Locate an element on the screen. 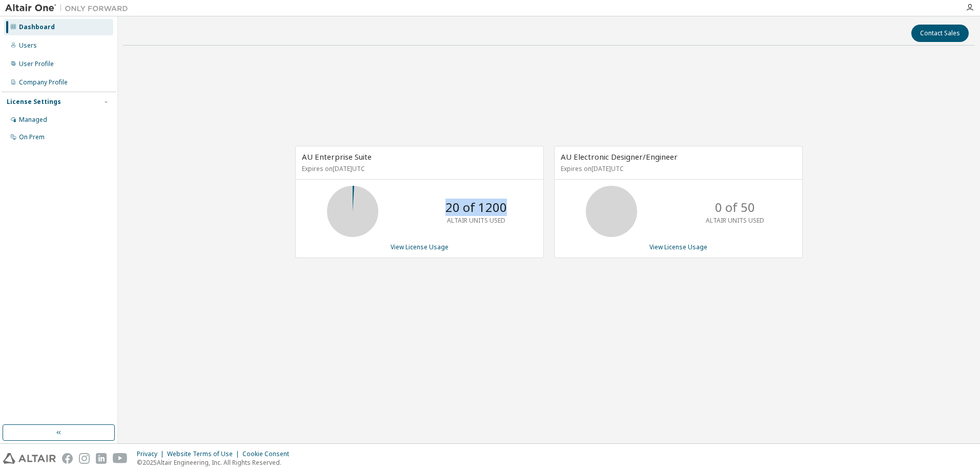 This screenshot has height=473, width=980. p: 20 of 1200 is located at coordinates (476, 207).